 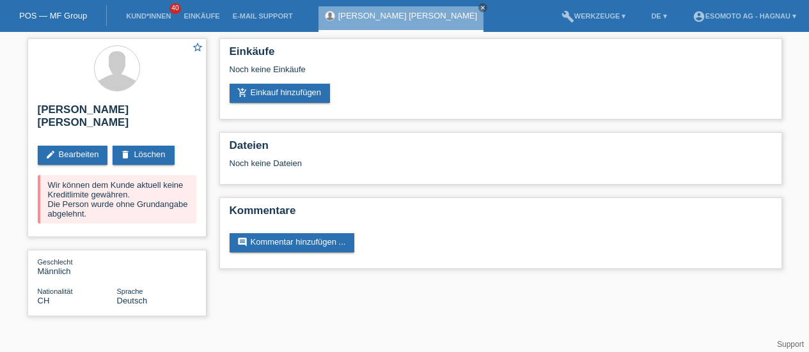 I want to click on a: editBearbeiten, so click(x=73, y=155).